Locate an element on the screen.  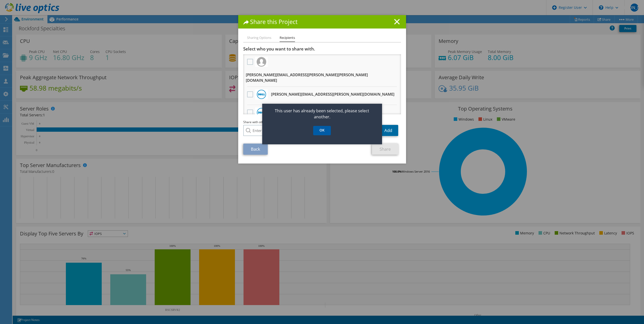
a: Share is located at coordinates (385, 149).